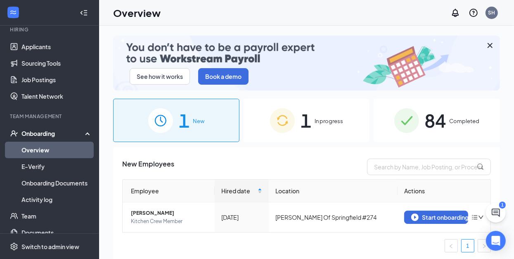 This screenshot has width=514, height=259. Describe the element at coordinates (485, 246) in the screenshot. I see `span: right` at that location.